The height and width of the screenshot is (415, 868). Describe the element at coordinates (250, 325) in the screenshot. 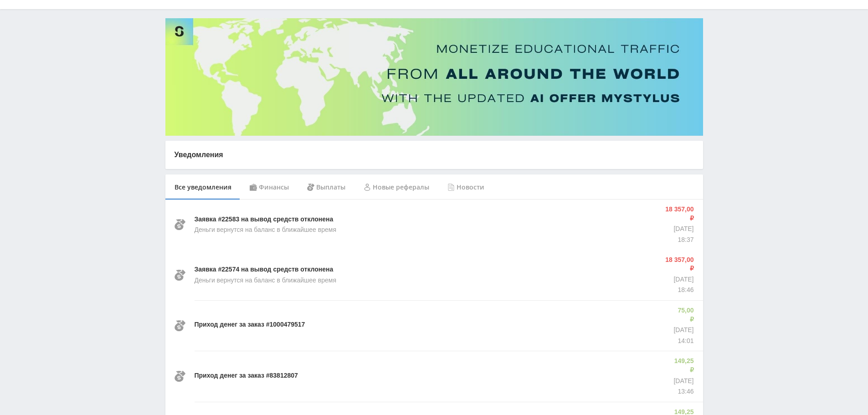

I see `p: Приход денег за заказ #1000479517` at that location.